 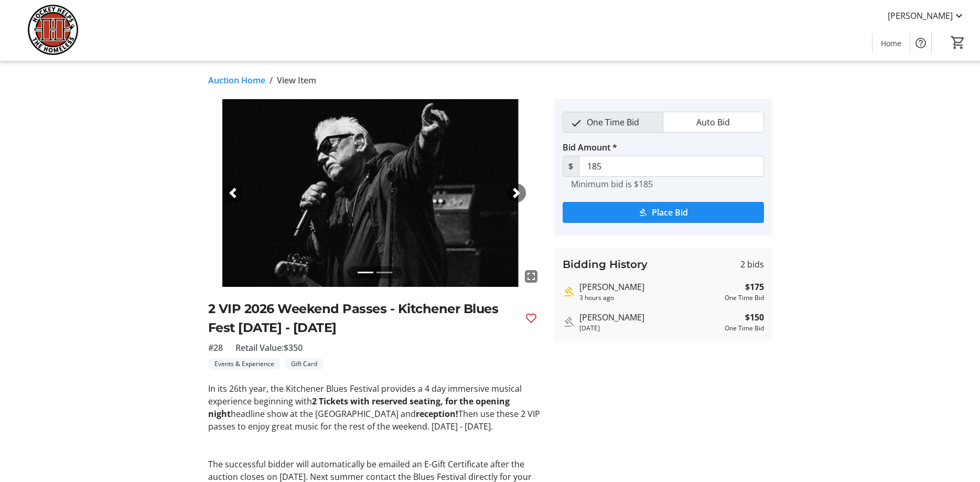 I want to click on button: Place Bid, so click(x=663, y=212).